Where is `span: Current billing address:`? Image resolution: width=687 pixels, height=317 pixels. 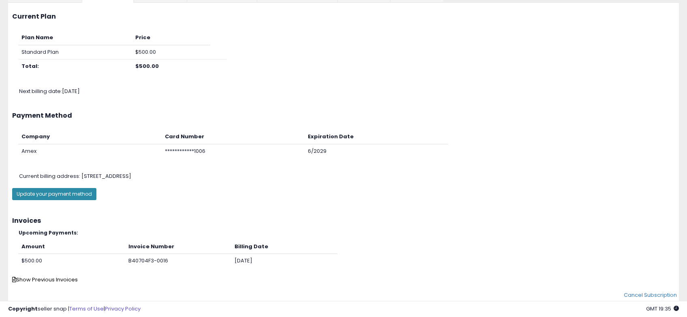 span: Current billing address: is located at coordinates (49, 176).